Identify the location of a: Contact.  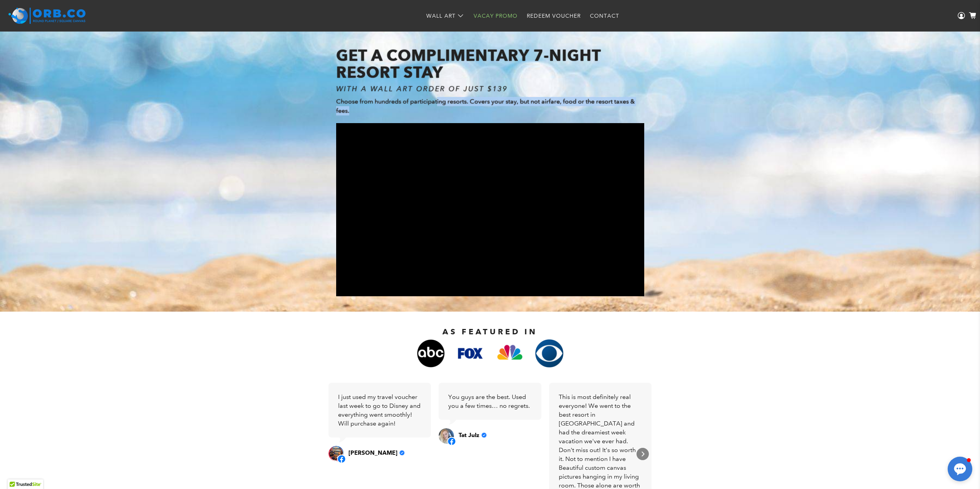
(604, 16).